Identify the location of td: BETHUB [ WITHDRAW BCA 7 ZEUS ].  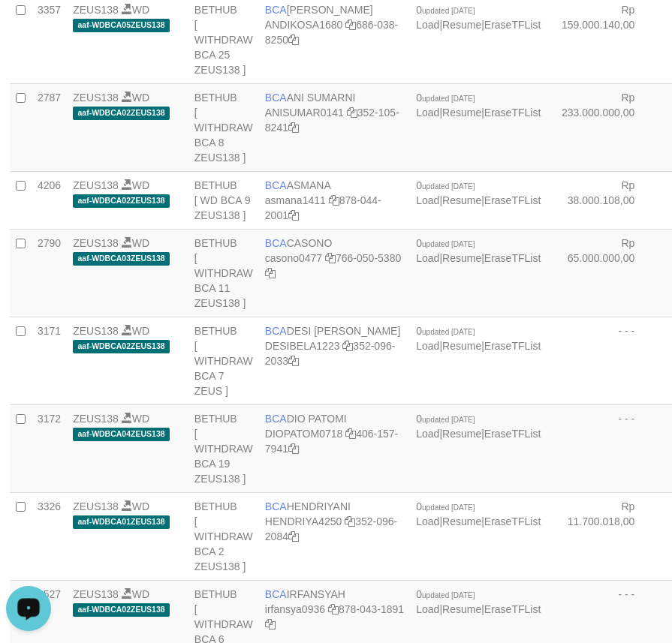
(224, 360).